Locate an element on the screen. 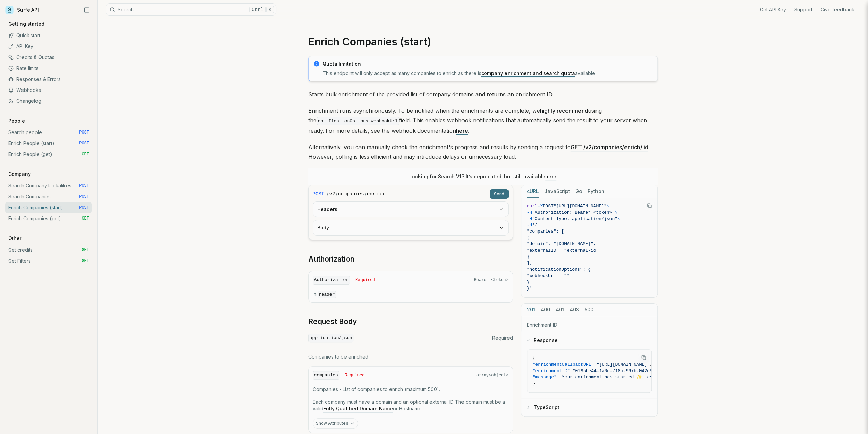 This screenshot has width=868, height=434. p: This endpoint will only accept as many companies to enrich as there is available is located at coordinates (487, 73).